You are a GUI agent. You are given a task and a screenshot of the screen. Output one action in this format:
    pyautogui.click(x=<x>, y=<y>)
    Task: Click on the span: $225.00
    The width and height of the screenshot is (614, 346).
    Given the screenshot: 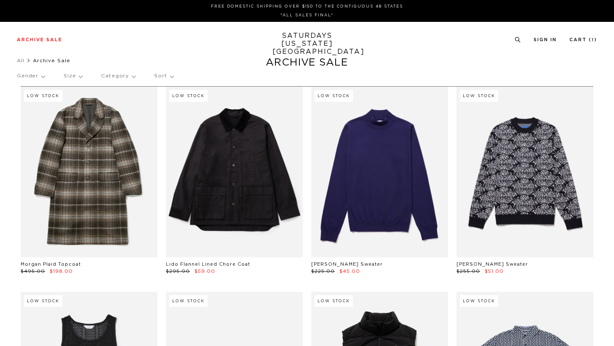 What is the action you would take?
    pyautogui.click(x=323, y=271)
    